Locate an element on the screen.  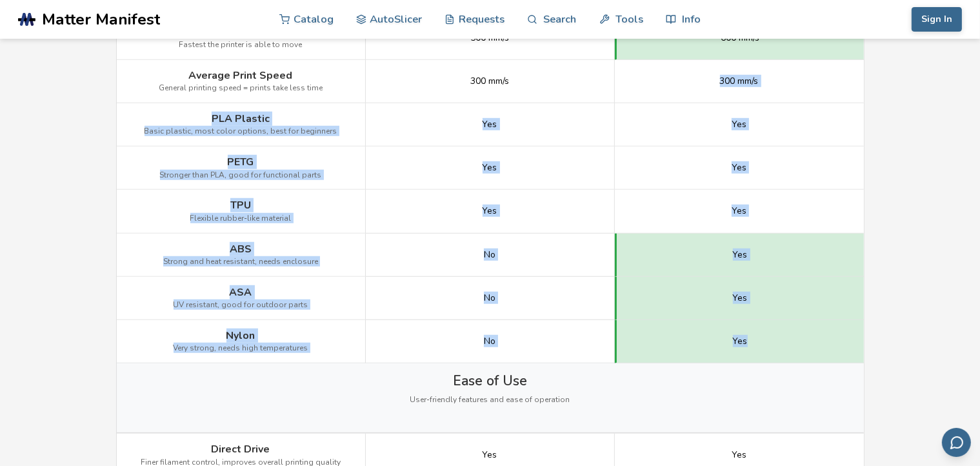
span: Direct Drive is located at coordinates (240, 450).